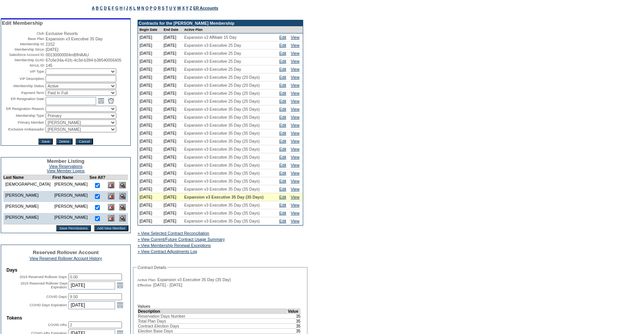 This screenshot has width=644, height=334. What do you see at coordinates (179, 8) in the screenshot?
I see `a: W` at bounding box center [179, 8].